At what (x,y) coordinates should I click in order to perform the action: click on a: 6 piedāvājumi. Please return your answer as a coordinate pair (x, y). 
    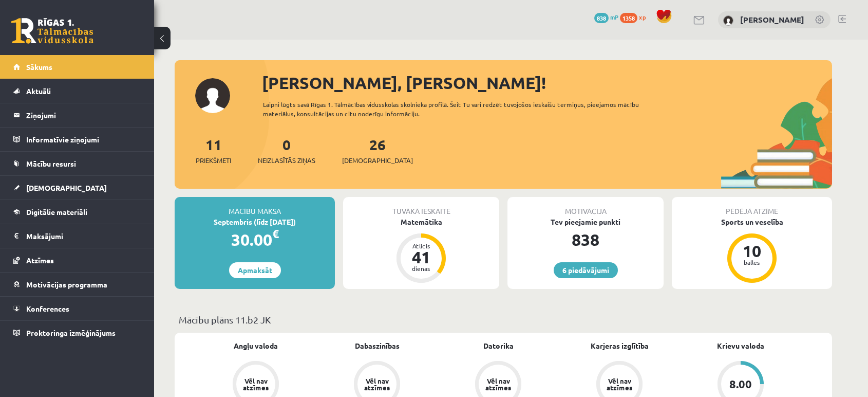
    Looking at the image, I should click on (585, 270).